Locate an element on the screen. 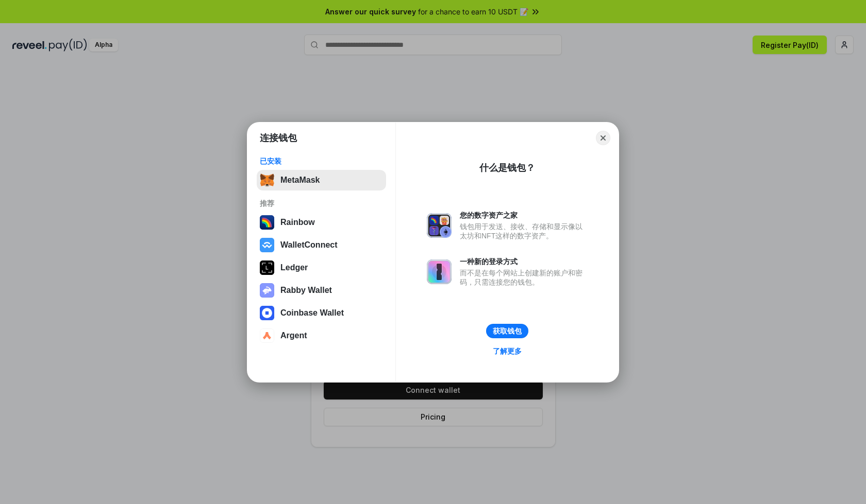  div: Ledger is located at coordinates (294, 268).